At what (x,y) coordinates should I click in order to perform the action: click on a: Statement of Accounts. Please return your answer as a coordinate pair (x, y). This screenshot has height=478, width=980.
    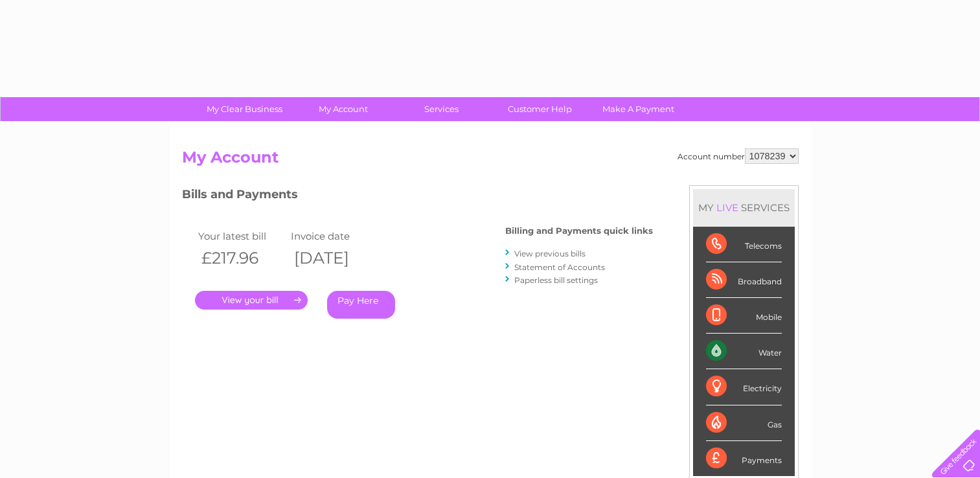
    Looking at the image, I should click on (560, 267).